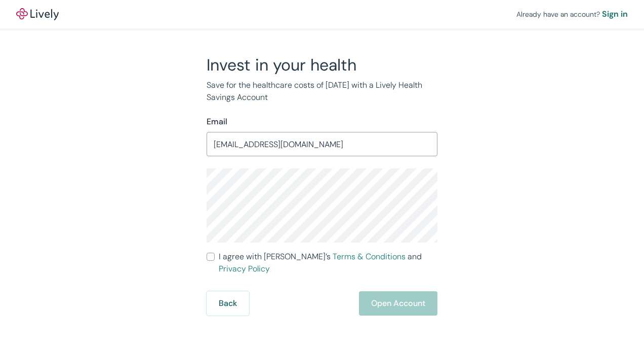 This screenshot has height=342, width=644. What do you see at coordinates (615, 14) in the screenshot?
I see `div: Sign in` at bounding box center [615, 14].